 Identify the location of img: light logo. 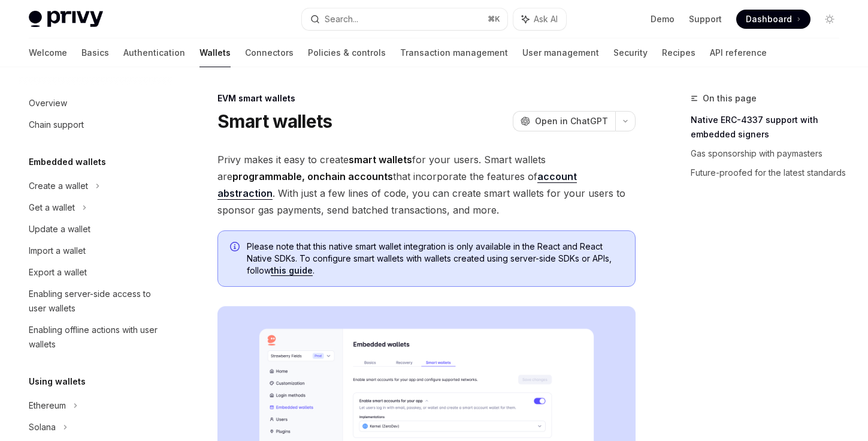
(66, 19).